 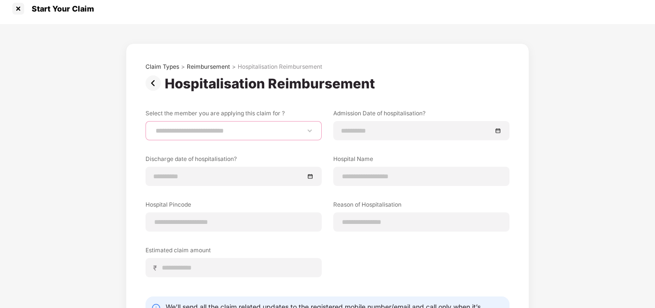 What do you see at coordinates (421, 160) in the screenshot?
I see `label: Hospital Name` at bounding box center [421, 160].